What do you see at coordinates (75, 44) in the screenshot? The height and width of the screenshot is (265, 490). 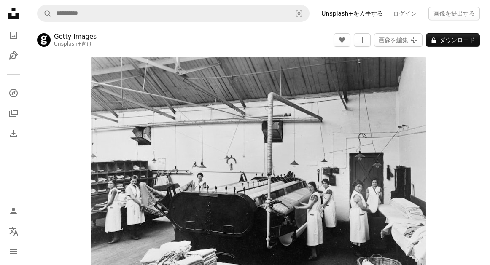 I see `div: 向け` at bounding box center [75, 44].